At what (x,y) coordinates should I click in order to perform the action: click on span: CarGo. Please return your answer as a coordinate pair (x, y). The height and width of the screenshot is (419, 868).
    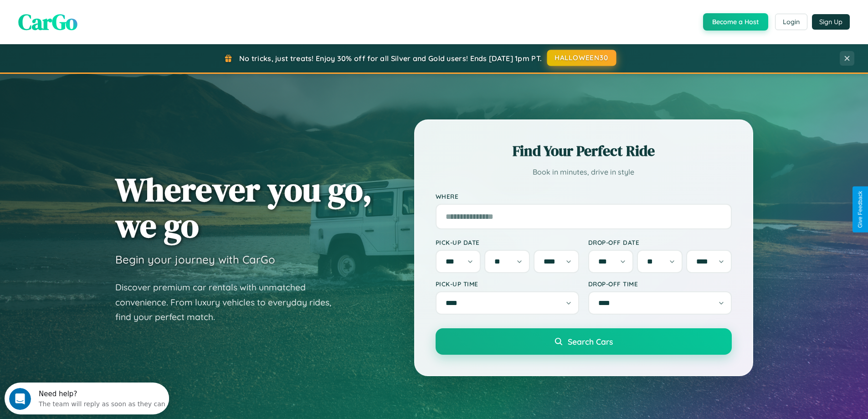
    Looking at the image, I should click on (48, 22).